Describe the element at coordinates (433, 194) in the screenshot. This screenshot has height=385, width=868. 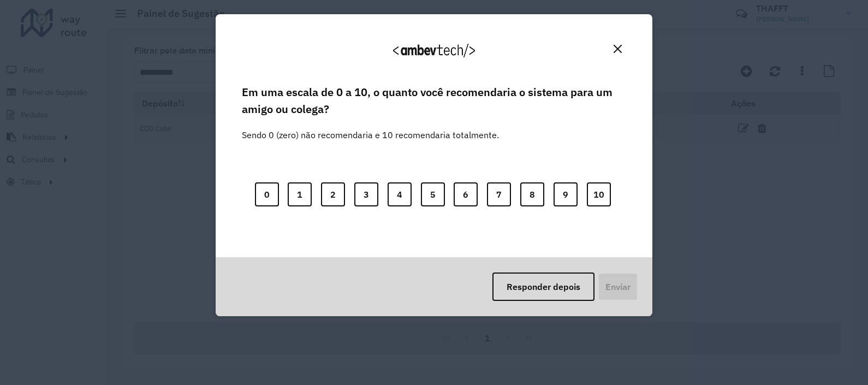
I see `button: 5` at that location.